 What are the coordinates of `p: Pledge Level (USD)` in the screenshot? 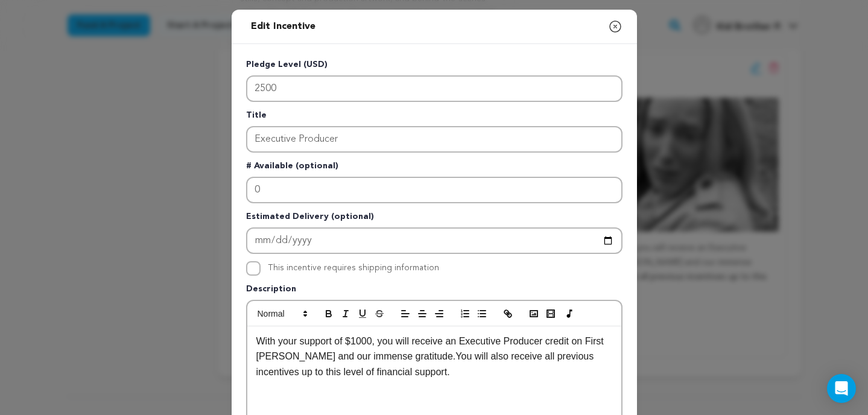 It's located at (435, 67).